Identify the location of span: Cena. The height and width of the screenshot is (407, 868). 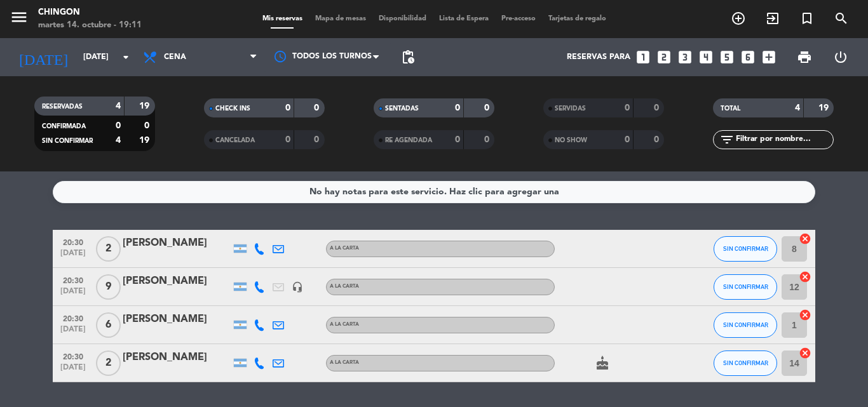
(175, 57).